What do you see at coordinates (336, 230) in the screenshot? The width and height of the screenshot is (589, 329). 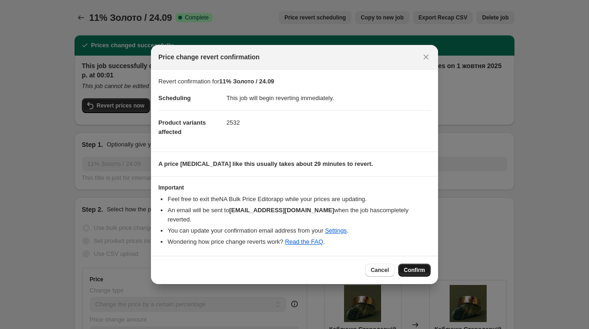 I see `a: Settings` at bounding box center [336, 230].